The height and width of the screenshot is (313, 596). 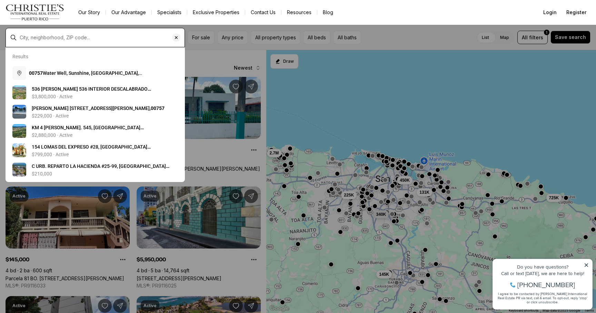 What do you see at coordinates (89, 12) in the screenshot?
I see `a: Our Story` at bounding box center [89, 12].